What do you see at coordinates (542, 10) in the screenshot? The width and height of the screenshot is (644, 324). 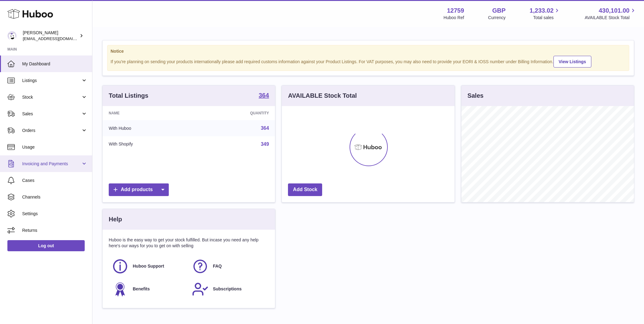 I see `span: 1,233.02` at bounding box center [542, 10].